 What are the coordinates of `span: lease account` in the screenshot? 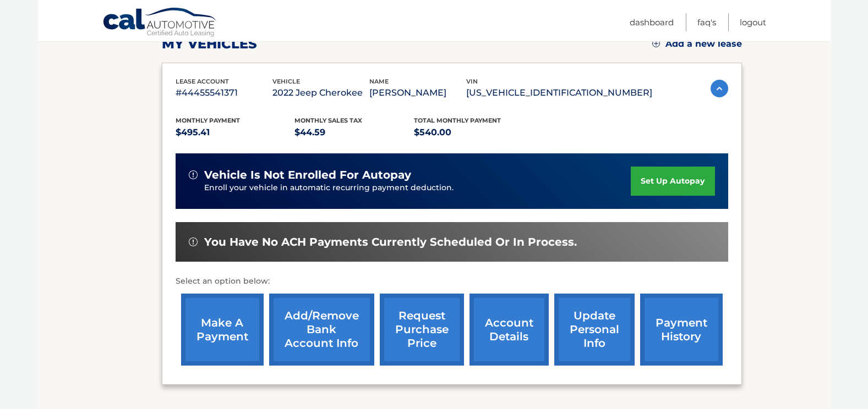 It's located at (202, 82).